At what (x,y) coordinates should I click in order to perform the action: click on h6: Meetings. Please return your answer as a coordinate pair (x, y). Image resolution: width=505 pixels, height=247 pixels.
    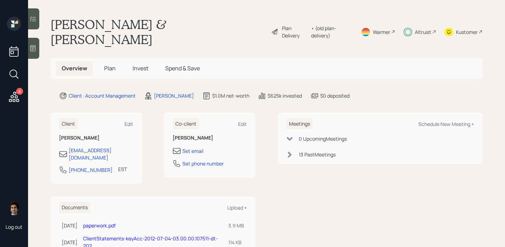
    Looking at the image, I should click on (299, 124).